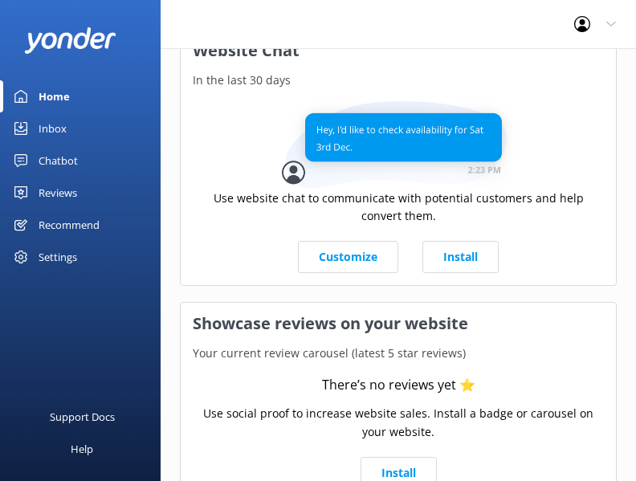 The image size is (636, 481). What do you see at coordinates (82, 449) in the screenshot?
I see `div: Help` at bounding box center [82, 449].